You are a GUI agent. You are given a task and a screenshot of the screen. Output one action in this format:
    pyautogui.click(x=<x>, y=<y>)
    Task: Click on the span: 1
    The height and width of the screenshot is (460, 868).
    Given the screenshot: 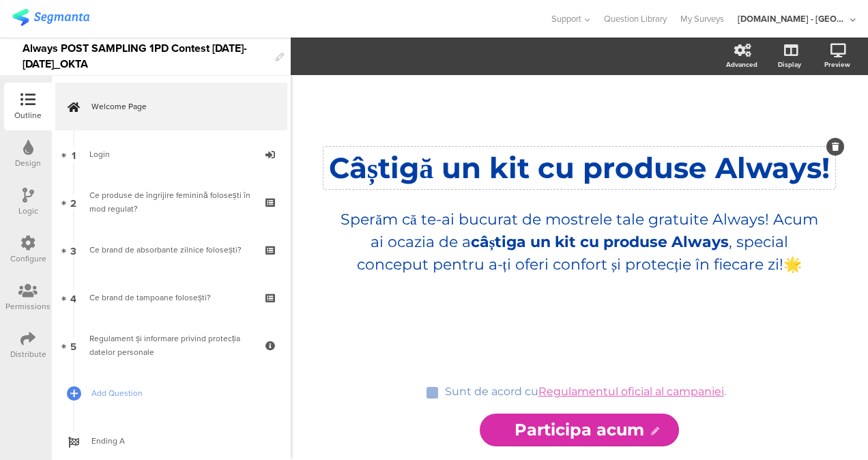 What is the action you would take?
    pyautogui.click(x=74, y=154)
    